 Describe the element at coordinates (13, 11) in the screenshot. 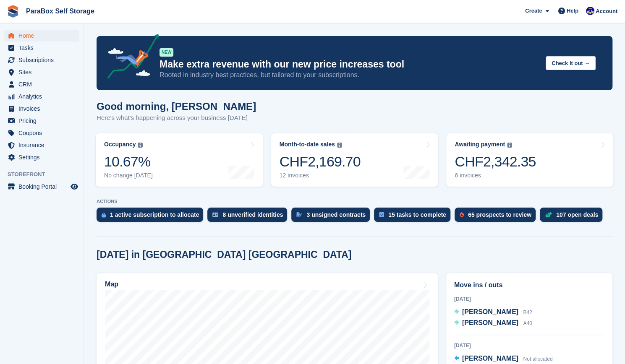

I see `img: stora-icon-8386f47178a22dfd0bd8f6a31ec36ba5ce8667c1dd55bd0f319d3a0aa187defe.svg` at that location.